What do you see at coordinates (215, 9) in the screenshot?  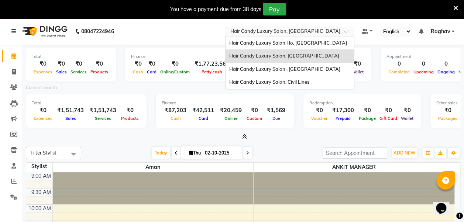 I see `div: You have a payment due from 38 days` at bounding box center [215, 9].